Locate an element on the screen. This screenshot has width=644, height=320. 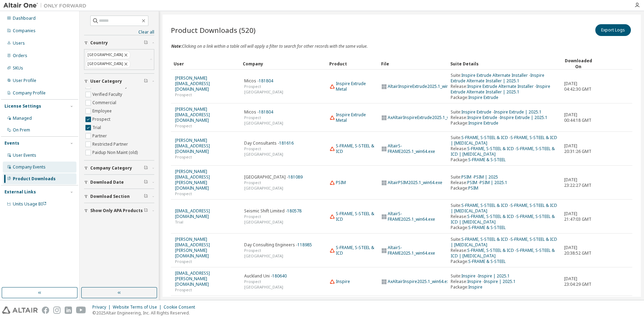
p: © 2025 Altair Engineering, Inc. All Rights Reserved. is located at coordinates (146, 313).